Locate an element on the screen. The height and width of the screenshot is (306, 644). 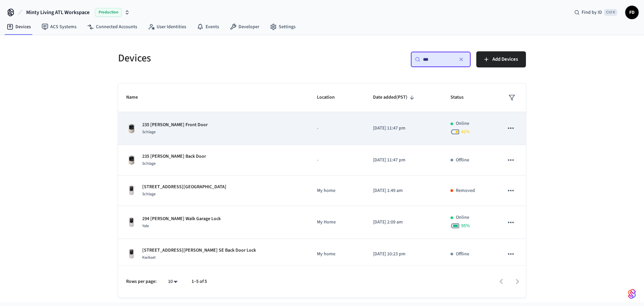
a: Developer is located at coordinates (244, 27).